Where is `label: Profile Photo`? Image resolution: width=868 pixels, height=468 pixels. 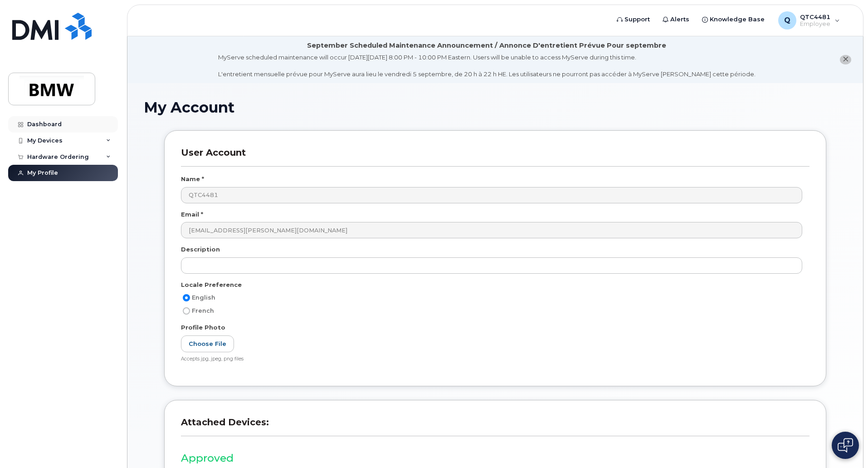
label: Profile Photo is located at coordinates (203, 327).